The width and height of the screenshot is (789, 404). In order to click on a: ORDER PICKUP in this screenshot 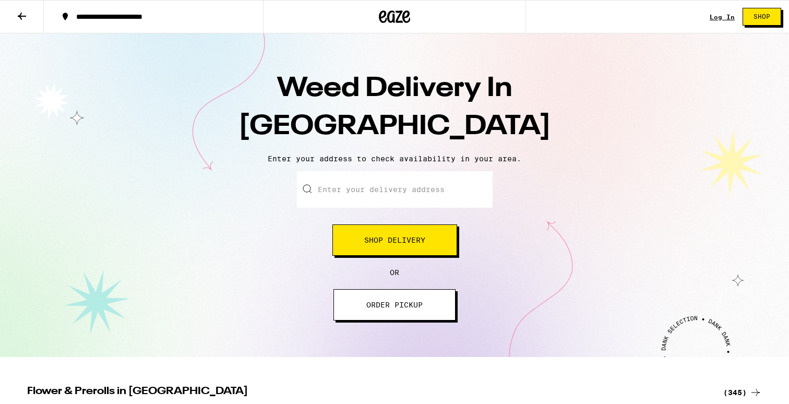, I will do `click(395, 305)`.